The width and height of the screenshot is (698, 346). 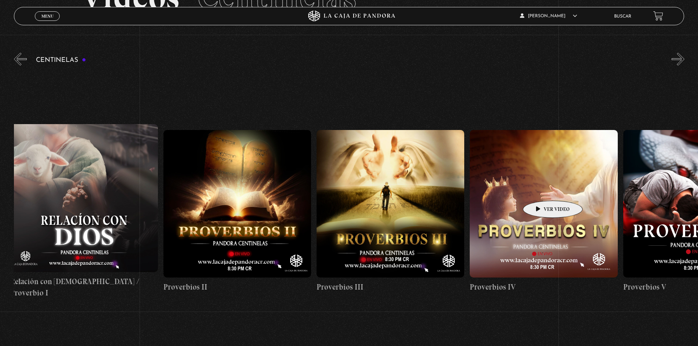 I want to click on h4: Proverbios III, so click(x=390, y=287).